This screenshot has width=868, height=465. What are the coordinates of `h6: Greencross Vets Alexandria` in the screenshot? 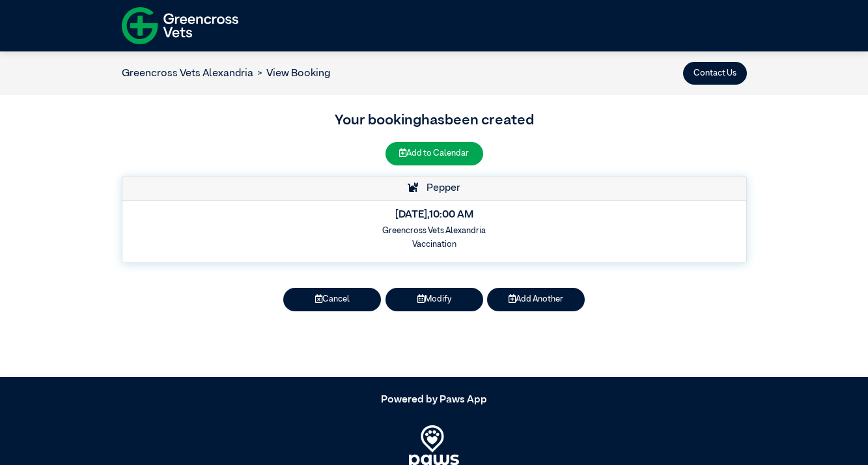 It's located at (434, 230).